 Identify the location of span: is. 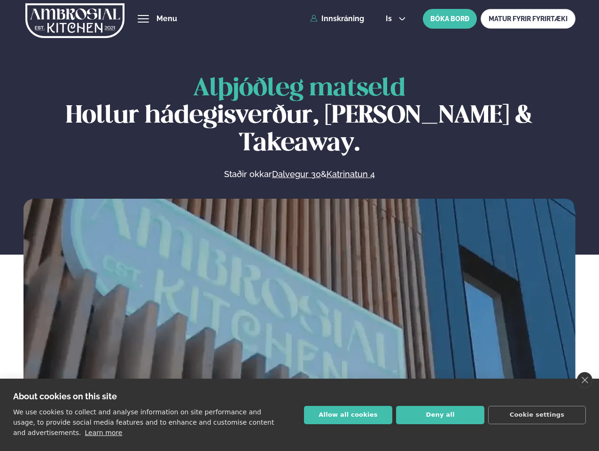
(390, 19).